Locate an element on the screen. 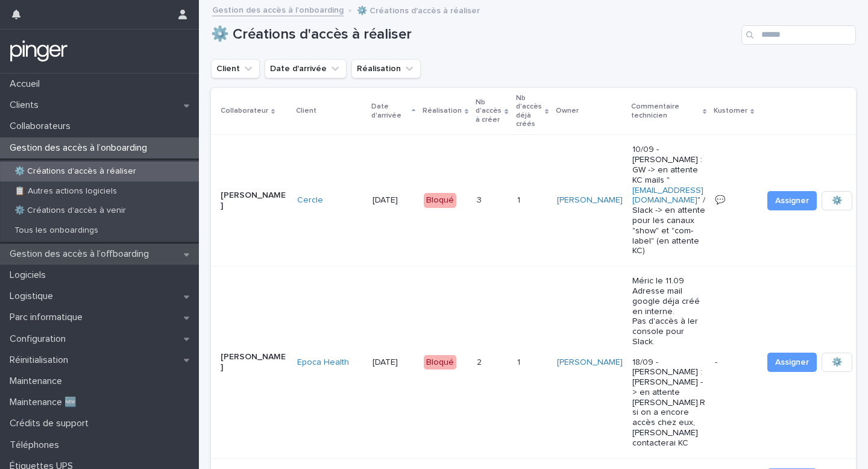  p: ⚙️ Créations d'accès à venir is located at coordinates (70, 210).